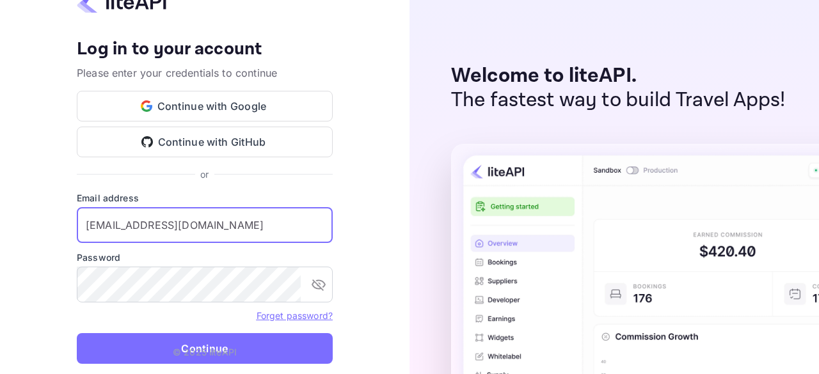 The width and height of the screenshot is (819, 374). What do you see at coordinates (205, 352) in the screenshot?
I see `p: © 2025 liteAPI` at bounding box center [205, 352].